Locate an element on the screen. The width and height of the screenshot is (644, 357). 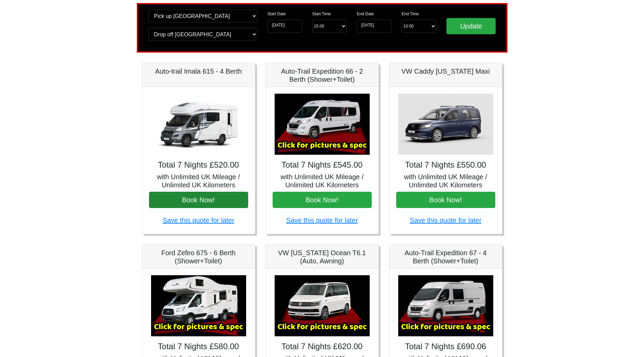
h4: Total 7 Nights £550.00 is located at coordinates (446, 165).